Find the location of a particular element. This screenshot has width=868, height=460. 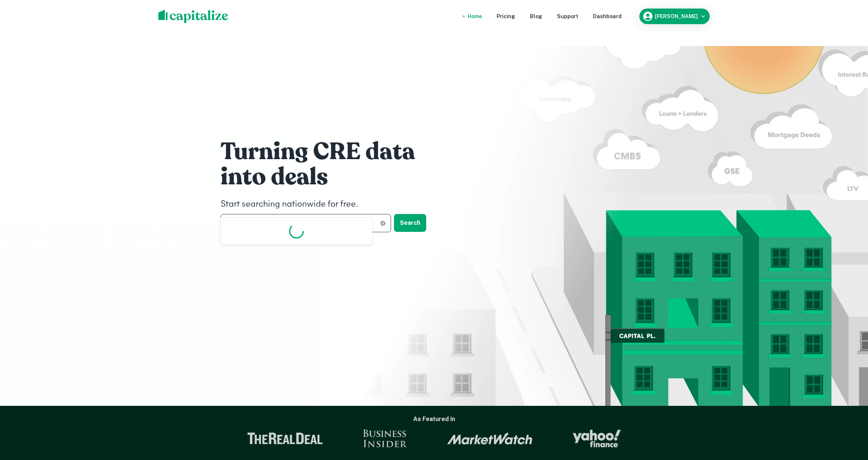

a: Blog is located at coordinates (536, 17).